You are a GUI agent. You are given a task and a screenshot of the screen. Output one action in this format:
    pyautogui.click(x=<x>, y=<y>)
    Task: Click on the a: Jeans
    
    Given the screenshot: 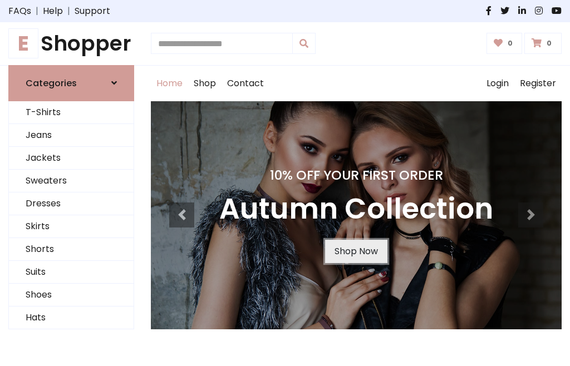 What is the action you would take?
    pyautogui.click(x=71, y=135)
    